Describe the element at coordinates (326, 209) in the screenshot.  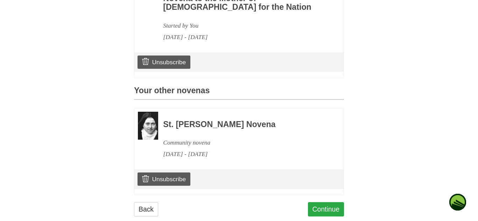
I see `a: Continue` at that location.